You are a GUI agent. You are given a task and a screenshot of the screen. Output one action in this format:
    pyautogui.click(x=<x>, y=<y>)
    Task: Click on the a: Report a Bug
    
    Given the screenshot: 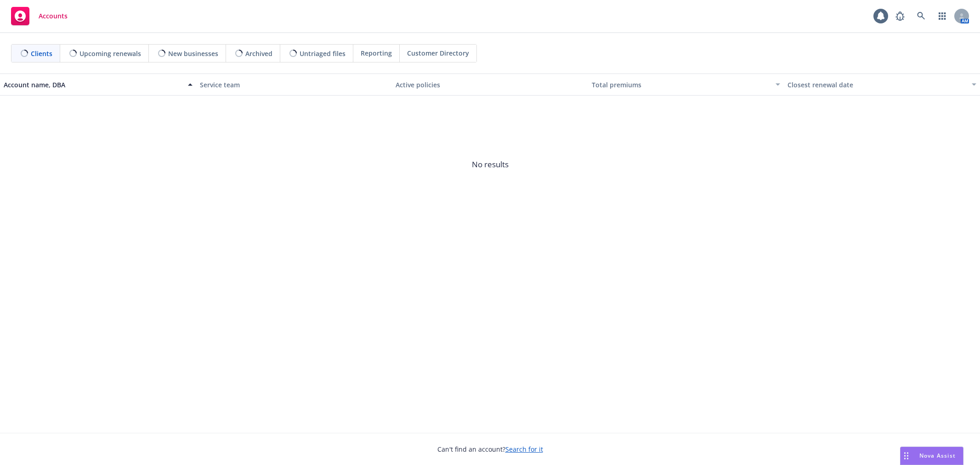 What is the action you would take?
    pyautogui.click(x=900, y=16)
    